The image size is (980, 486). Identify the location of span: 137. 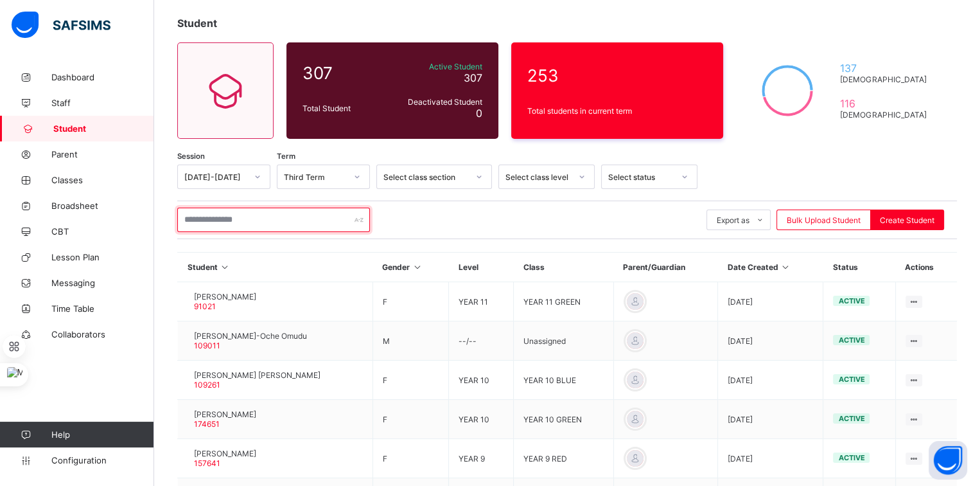
(886, 68).